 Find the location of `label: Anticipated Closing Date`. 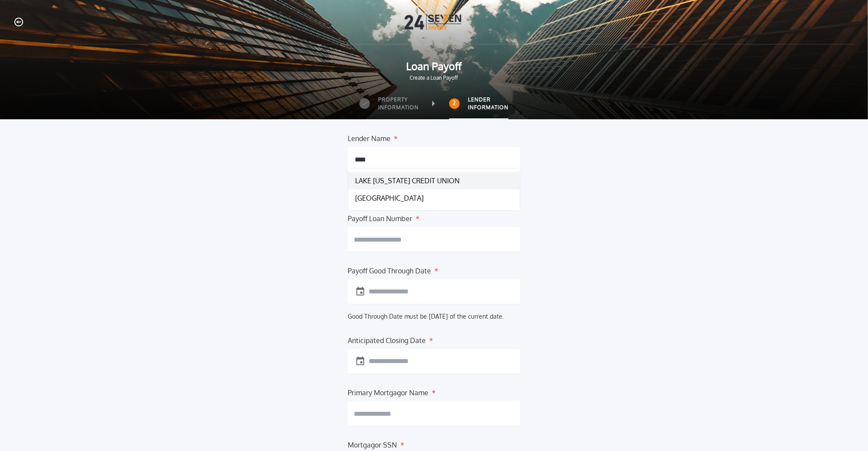

label: Anticipated Closing Date is located at coordinates (386, 338).